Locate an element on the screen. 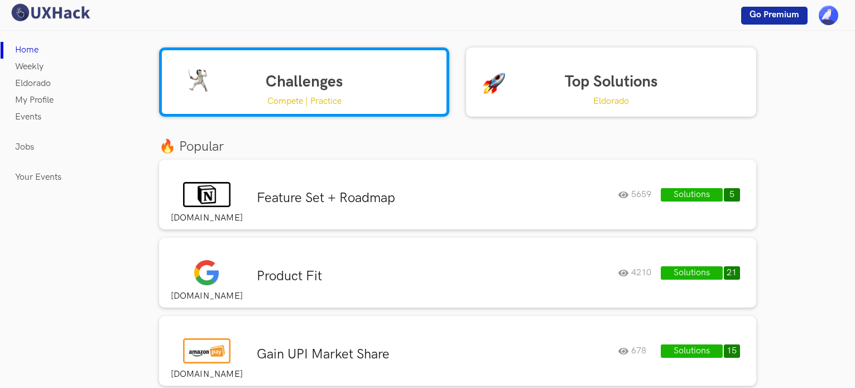 The image size is (855, 388). a: Challenges is located at coordinates (304, 82).